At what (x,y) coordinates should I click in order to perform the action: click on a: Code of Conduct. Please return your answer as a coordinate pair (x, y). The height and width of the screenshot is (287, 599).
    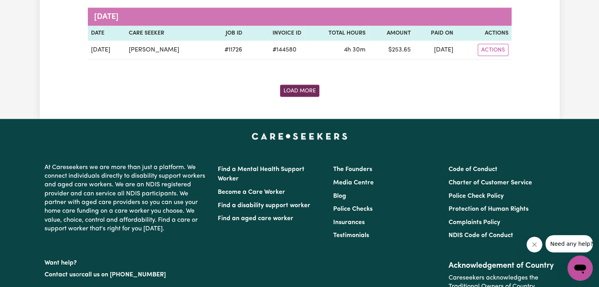
    Looking at the image, I should click on (473, 170).